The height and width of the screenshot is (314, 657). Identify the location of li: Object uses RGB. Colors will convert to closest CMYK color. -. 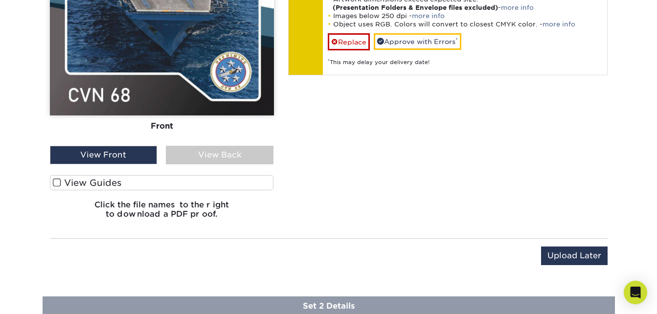
(464, 24).